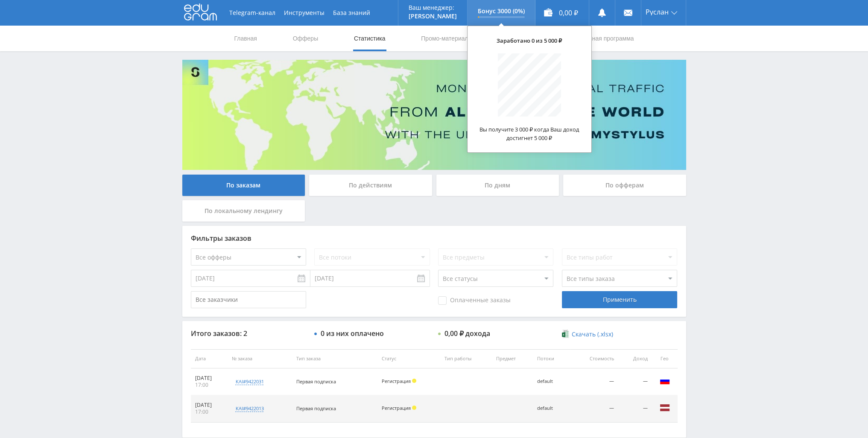  I want to click on img: Banner, so click(434, 115).